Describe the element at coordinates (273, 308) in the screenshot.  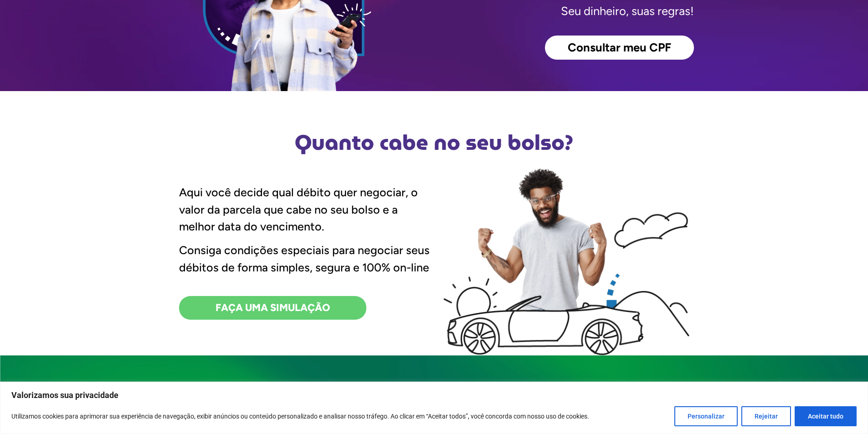
I see `a: FAÇA UMA SIMULAÇÃO` at that location.